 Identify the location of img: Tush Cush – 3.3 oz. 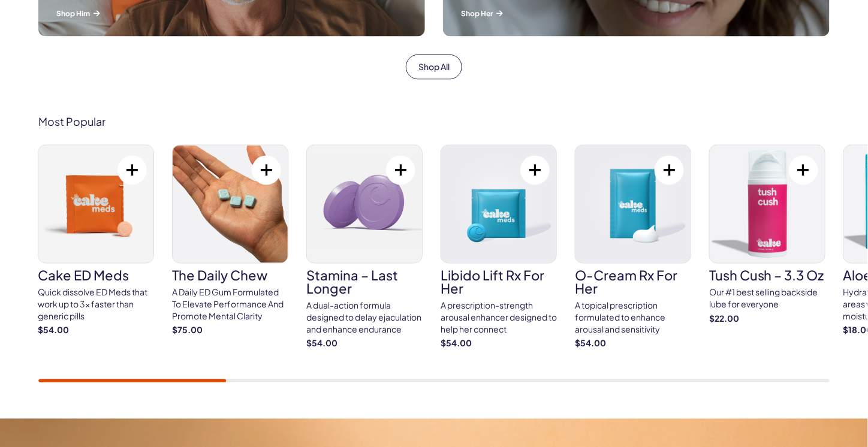
(767, 204).